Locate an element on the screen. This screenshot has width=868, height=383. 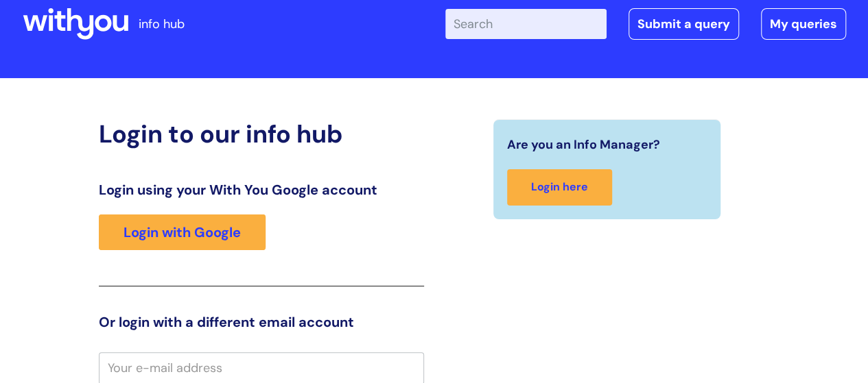
h2: Login to our info hub is located at coordinates (261, 134).